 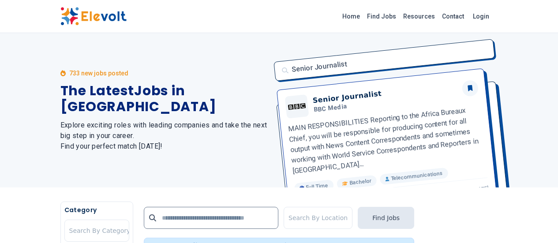 I want to click on img: Elevolt, so click(x=94, y=16).